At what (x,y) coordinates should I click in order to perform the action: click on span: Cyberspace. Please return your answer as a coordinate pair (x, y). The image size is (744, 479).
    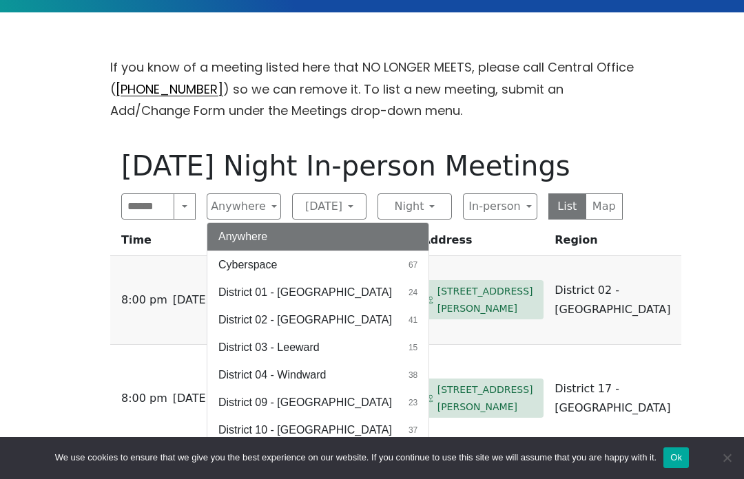
    Looking at the image, I should click on (247, 265).